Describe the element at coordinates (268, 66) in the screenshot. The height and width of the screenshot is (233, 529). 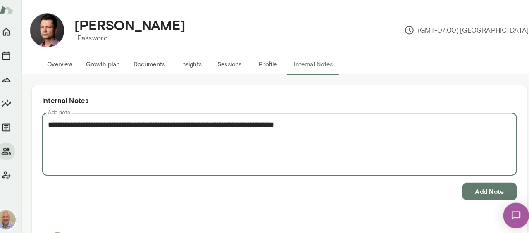
I see `button: Profile` at that location.